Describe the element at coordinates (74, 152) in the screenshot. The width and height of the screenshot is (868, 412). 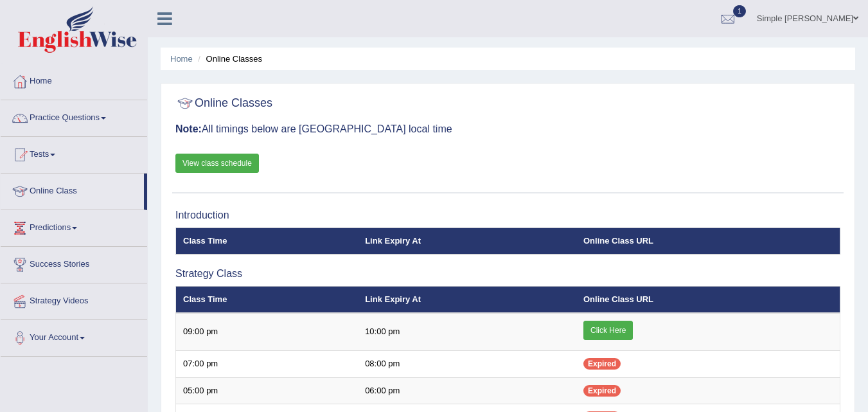
I see `a: Tests` at that location.